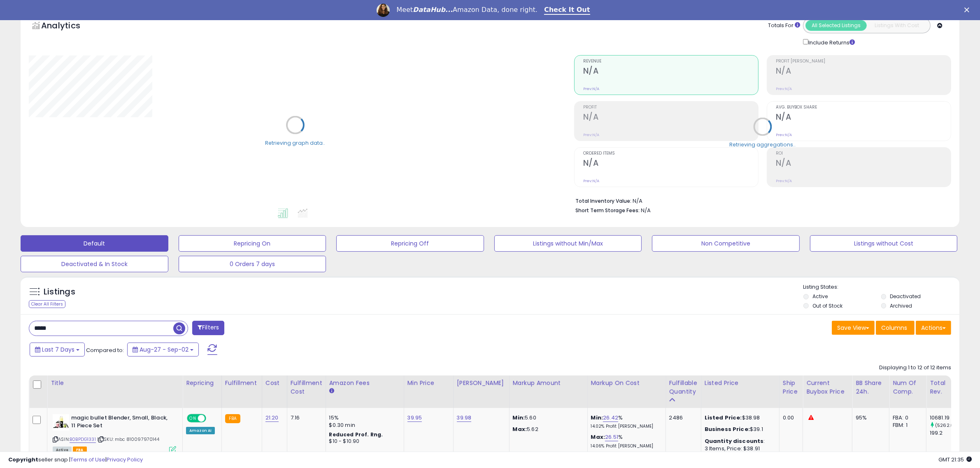  I want to click on i: DataHub..., so click(432, 10).